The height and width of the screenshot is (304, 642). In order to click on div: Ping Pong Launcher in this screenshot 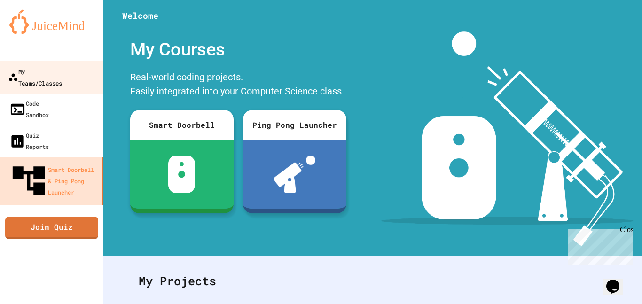, I will do `click(295, 125)`.